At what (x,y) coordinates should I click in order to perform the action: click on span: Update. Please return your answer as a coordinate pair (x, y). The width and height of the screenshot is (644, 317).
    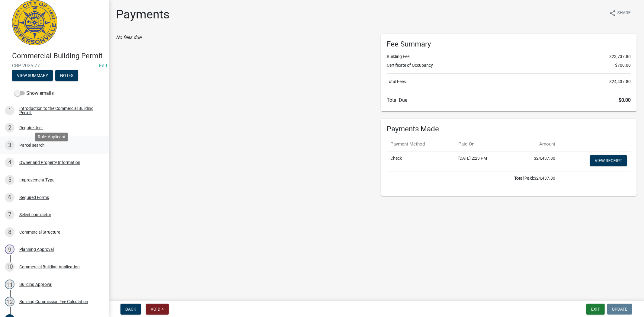
    Looking at the image, I should click on (620, 309).